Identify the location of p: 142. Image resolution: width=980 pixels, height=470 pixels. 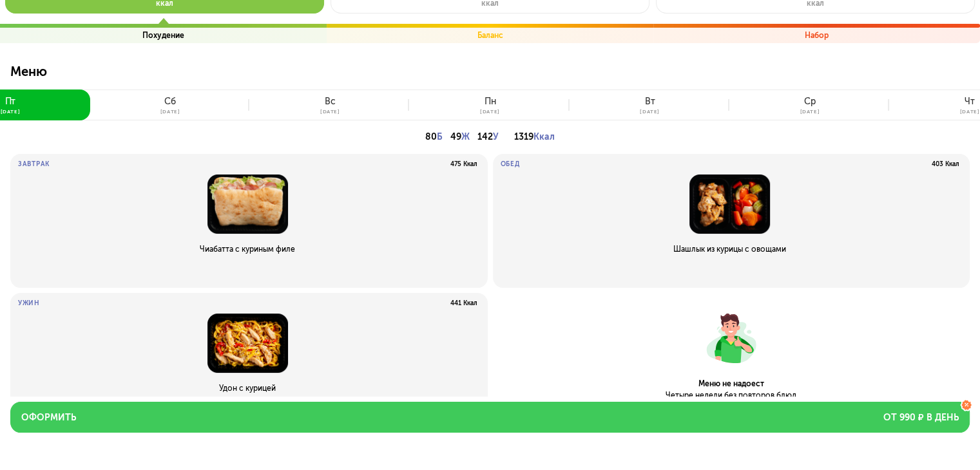
(488, 137).